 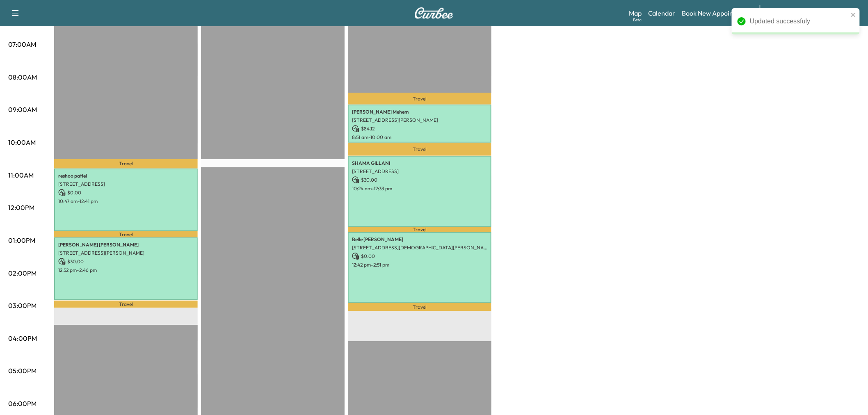 What do you see at coordinates (126, 270) in the screenshot?
I see `p: 12:52 pm - 2:46 pm` at bounding box center [126, 270].